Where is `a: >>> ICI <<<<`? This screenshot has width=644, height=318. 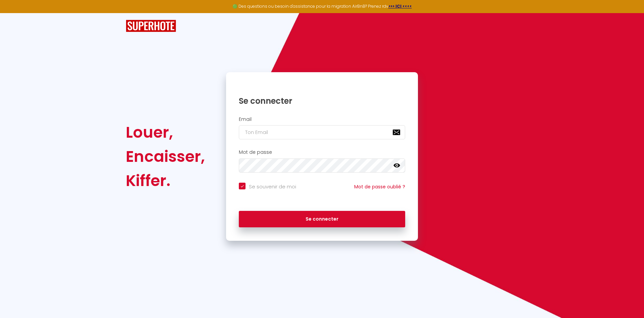 a: >>> ICI <<<< is located at coordinates (400, 6).